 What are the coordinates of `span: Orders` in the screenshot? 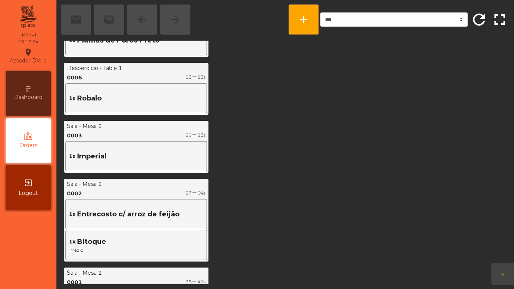 It's located at (28, 145).